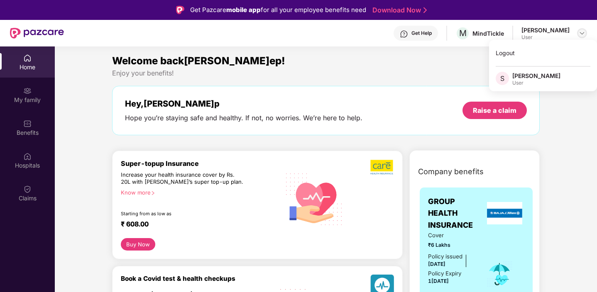 This screenshot has width=597, height=292. I want to click on span: S, so click(502, 78).